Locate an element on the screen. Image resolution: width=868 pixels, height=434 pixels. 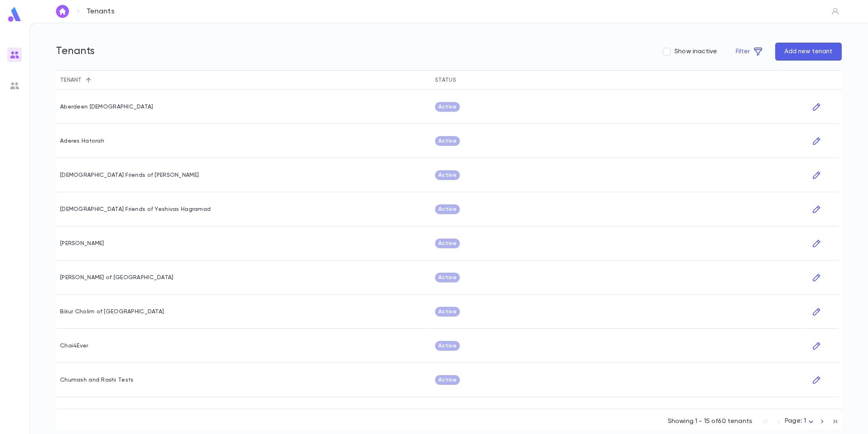
p: Tenants is located at coordinates (101, 12).